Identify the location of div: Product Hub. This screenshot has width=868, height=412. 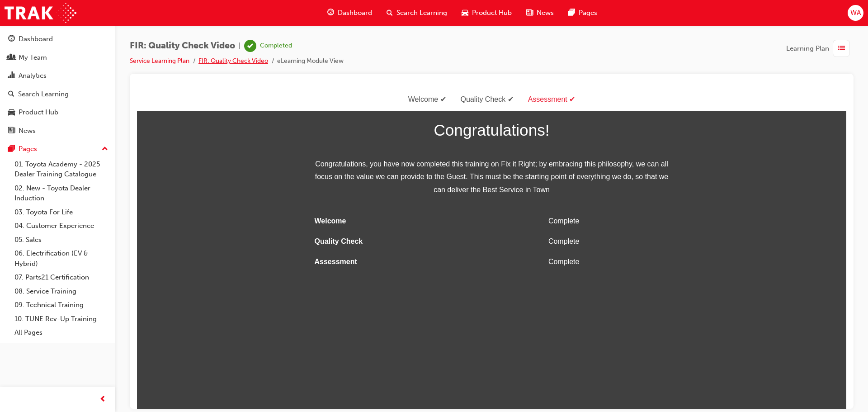
(38, 112).